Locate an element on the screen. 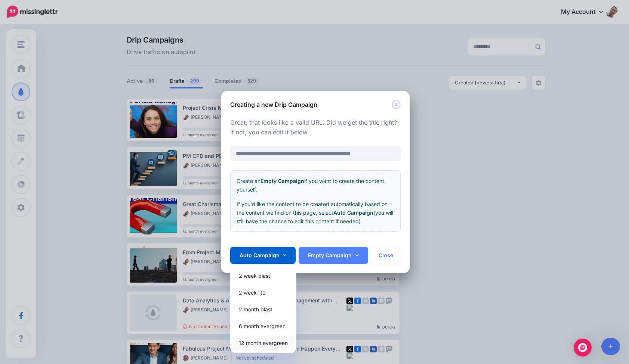 This screenshot has height=364, width=629. a: 6 month evergreen is located at coordinates (263, 326).